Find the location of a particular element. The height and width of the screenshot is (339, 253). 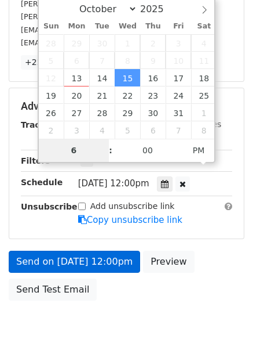

span: November 6, 2025 is located at coordinates (153, 130).